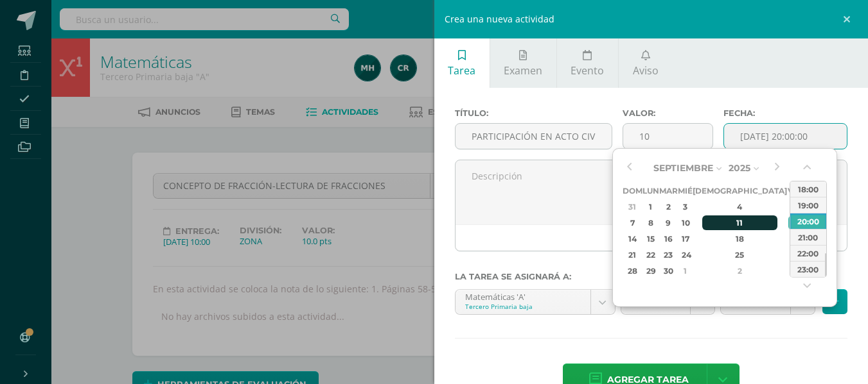 This screenshot has height=384, width=868. I want to click on div: 19:00, so click(808, 205).